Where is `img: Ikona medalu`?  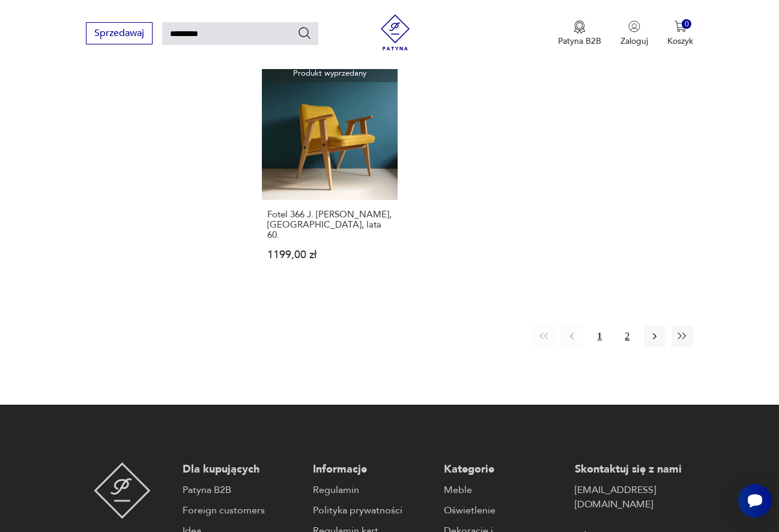
img: Ikona medalu is located at coordinates (579, 27).